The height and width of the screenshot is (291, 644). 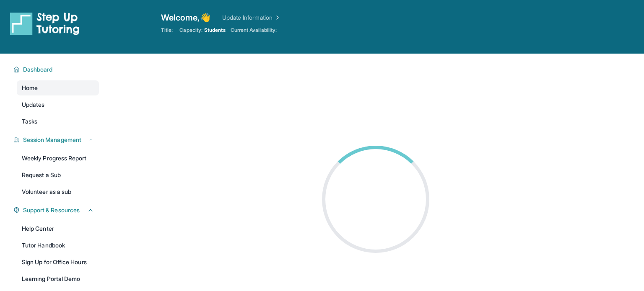 What do you see at coordinates (191, 30) in the screenshot?
I see `span: Capacity:` at bounding box center [191, 30].